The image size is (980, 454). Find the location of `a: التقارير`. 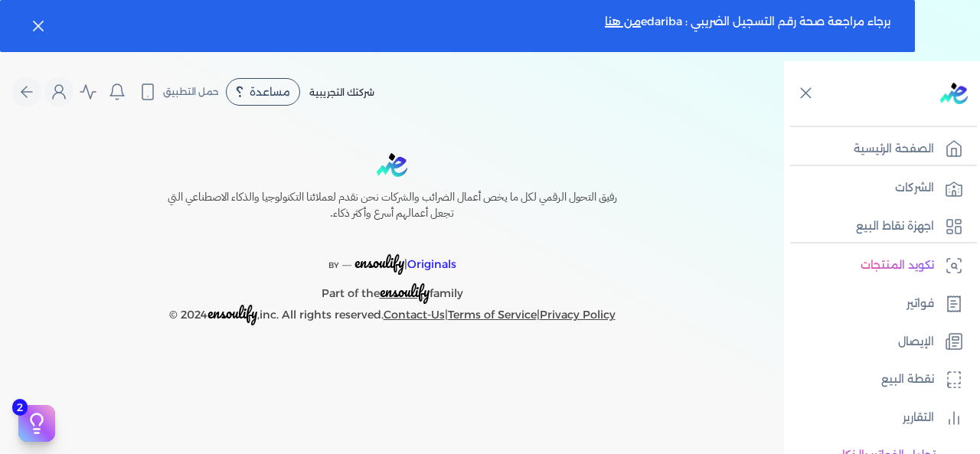

a: التقارير is located at coordinates (878, 418).